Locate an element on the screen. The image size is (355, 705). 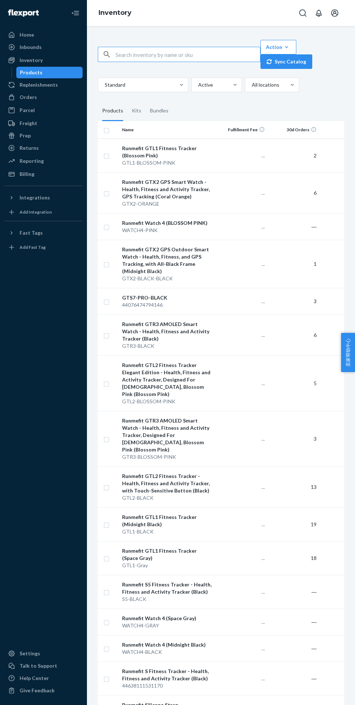
div: Runmefit Watch 4 (Space Gray) is located at coordinates (168, 618).